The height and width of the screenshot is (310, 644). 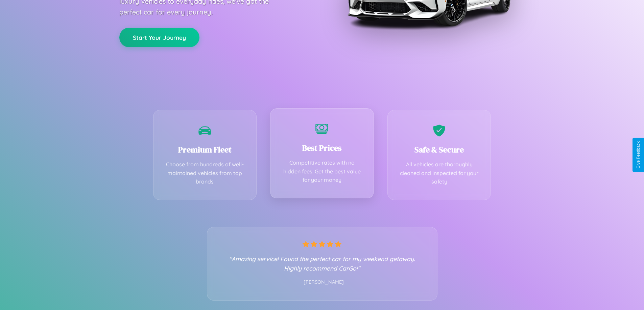 I want to click on h3: Safe & Secure, so click(x=439, y=149).